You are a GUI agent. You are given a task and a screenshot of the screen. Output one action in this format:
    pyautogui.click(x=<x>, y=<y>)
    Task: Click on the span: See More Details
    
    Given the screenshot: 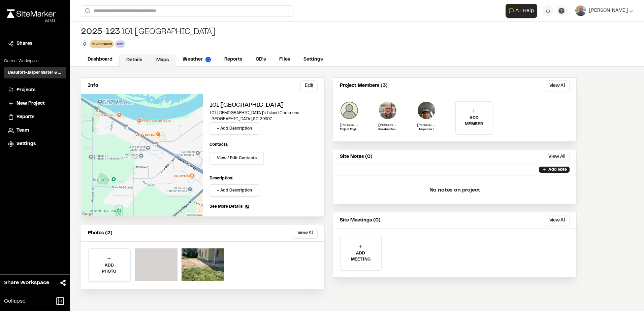 What is the action you would take?
    pyautogui.click(x=226, y=206)
    